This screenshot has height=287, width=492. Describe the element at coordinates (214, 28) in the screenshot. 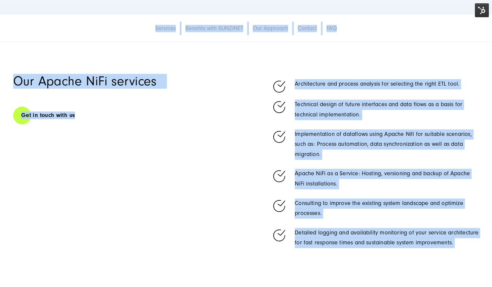

I see `a: Benefits with SUNZINET` at that location.